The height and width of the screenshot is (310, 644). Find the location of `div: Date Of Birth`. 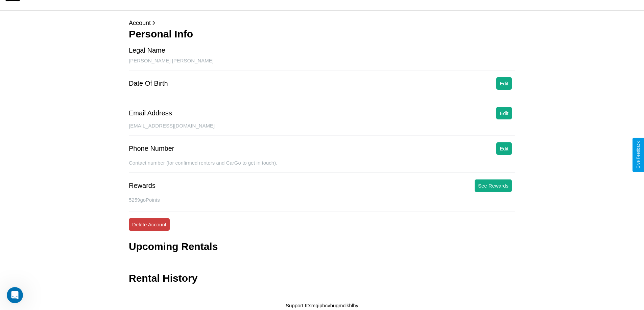

div: Date Of Birth is located at coordinates (148, 83).